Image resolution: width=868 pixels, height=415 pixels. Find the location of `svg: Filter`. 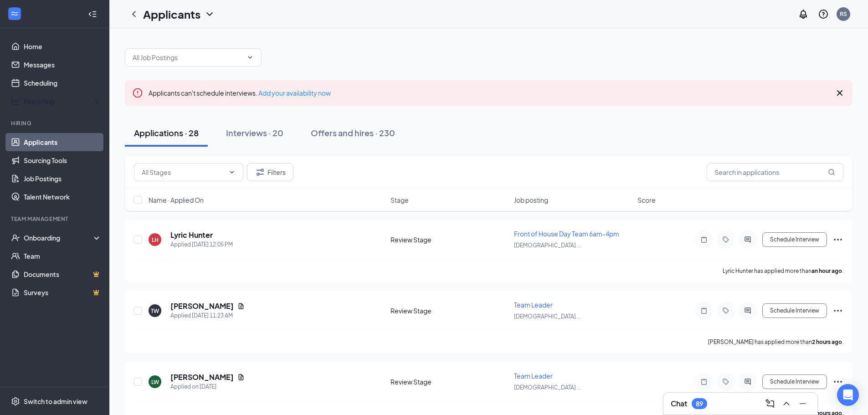

svg: Filter is located at coordinates (260, 172).